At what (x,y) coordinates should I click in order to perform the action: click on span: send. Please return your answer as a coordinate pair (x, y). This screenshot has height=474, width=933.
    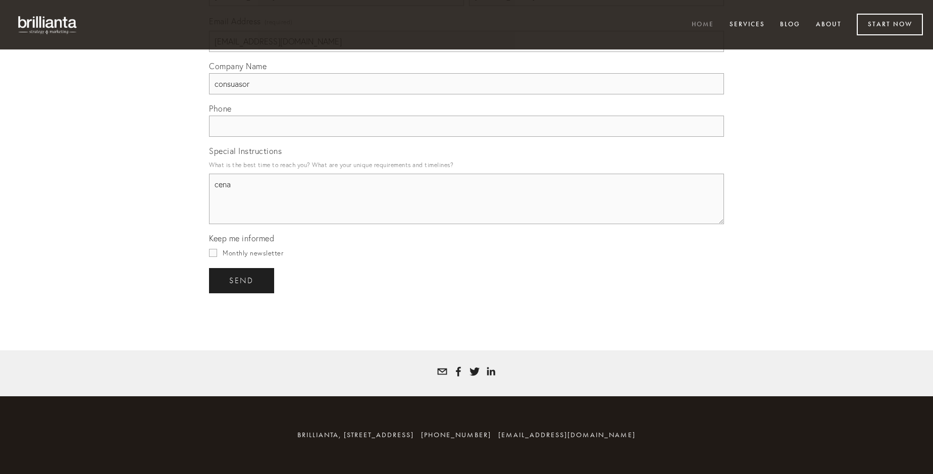
    Looking at the image, I should click on (241, 281).